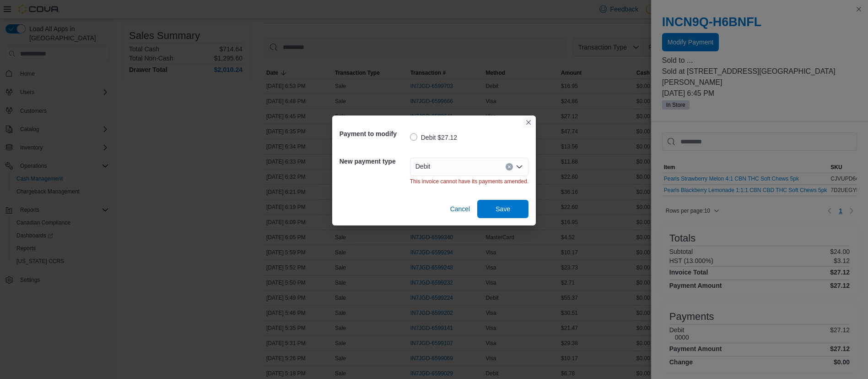 This screenshot has height=379, width=868. What do you see at coordinates (503, 209) in the screenshot?
I see `button: Save` at bounding box center [503, 209].